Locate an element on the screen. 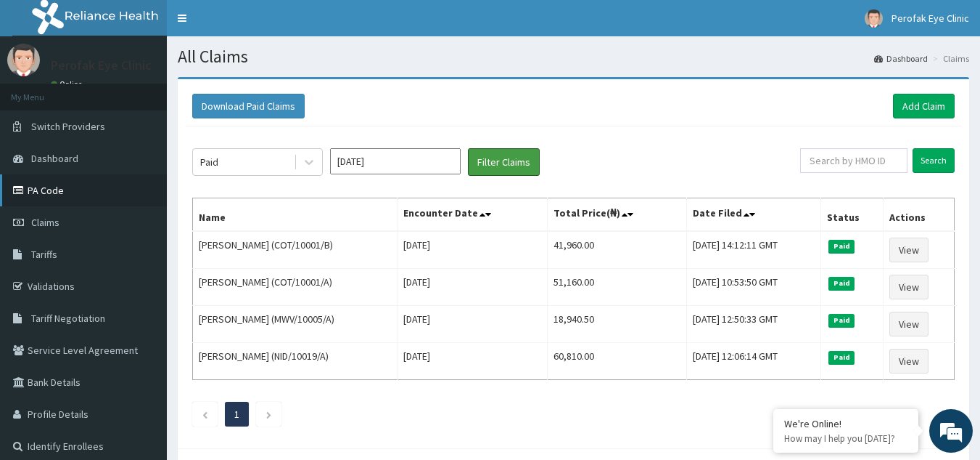 Image resolution: width=980 pixels, height=460 pixels. th: Name is located at coordinates (295, 215).